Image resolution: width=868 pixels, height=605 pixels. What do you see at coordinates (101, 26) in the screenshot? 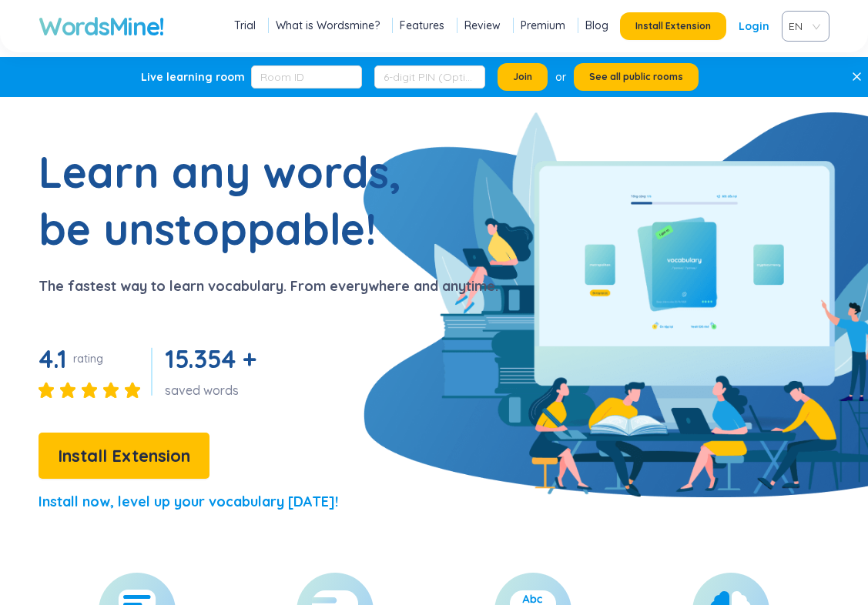
I see `a: WordsMine!` at bounding box center [101, 26].